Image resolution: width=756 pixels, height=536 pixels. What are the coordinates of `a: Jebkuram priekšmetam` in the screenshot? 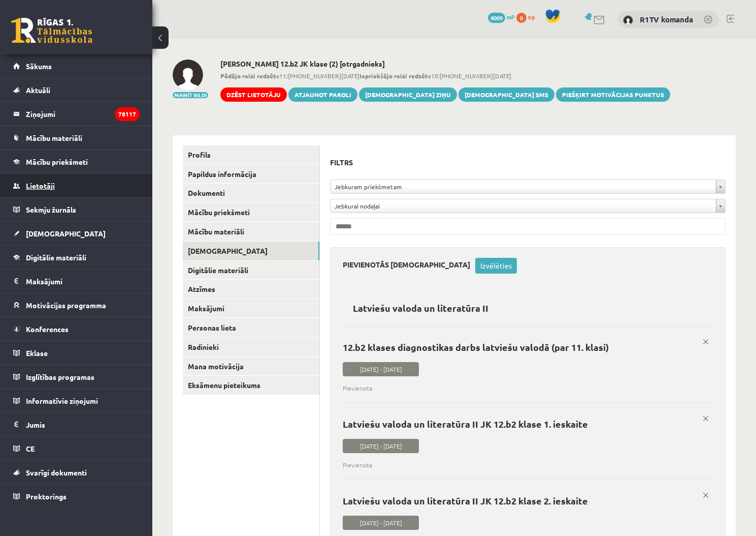 It's located at (528, 187).